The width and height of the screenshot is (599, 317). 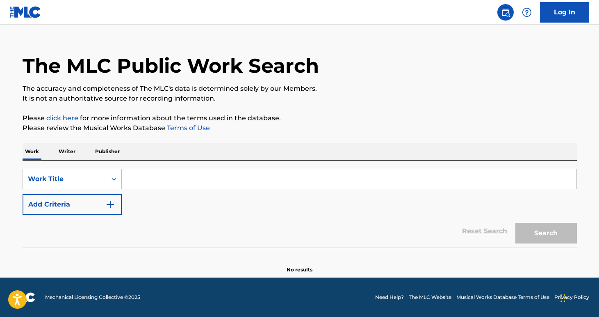 What do you see at coordinates (506, 12) in the screenshot?
I see `a: Public Search` at bounding box center [506, 12].